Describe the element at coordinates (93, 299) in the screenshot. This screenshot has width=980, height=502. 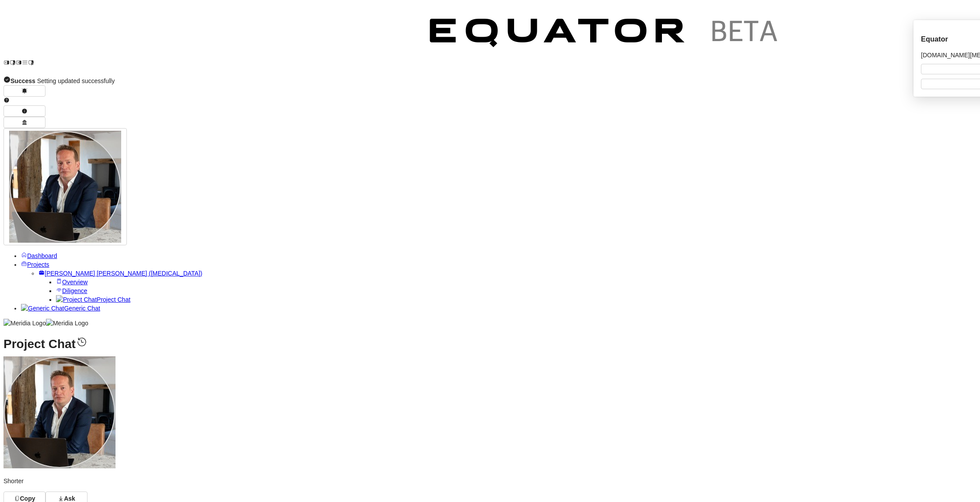
I see `a: Project ChatProject Chat` at that location.